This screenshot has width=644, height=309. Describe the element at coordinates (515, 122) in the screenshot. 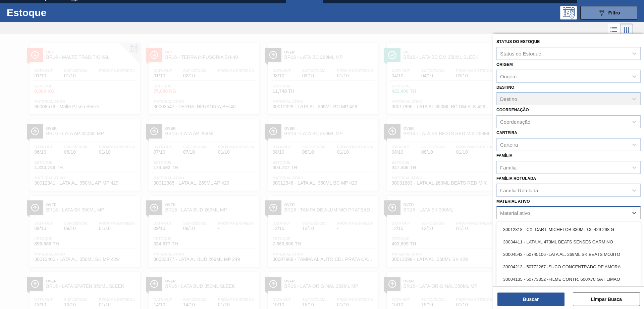

I see `div: Coordenação` at that location.